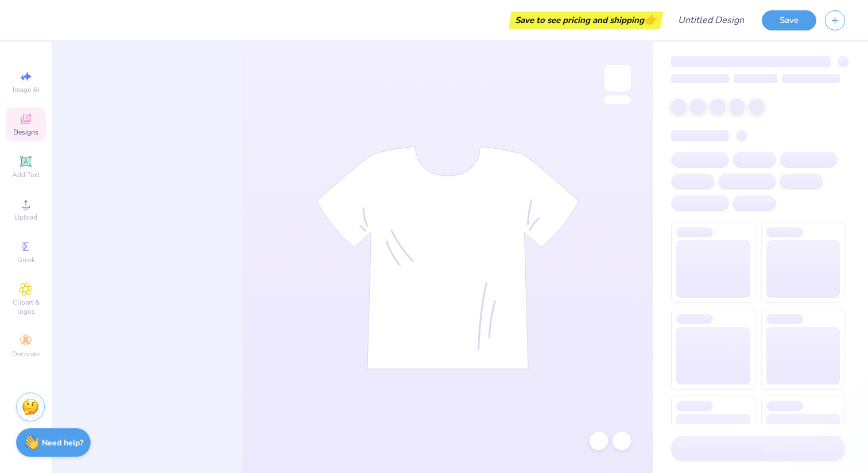 The image size is (868, 473). Describe the element at coordinates (26, 174) in the screenshot. I see `span: Add Text` at that location.